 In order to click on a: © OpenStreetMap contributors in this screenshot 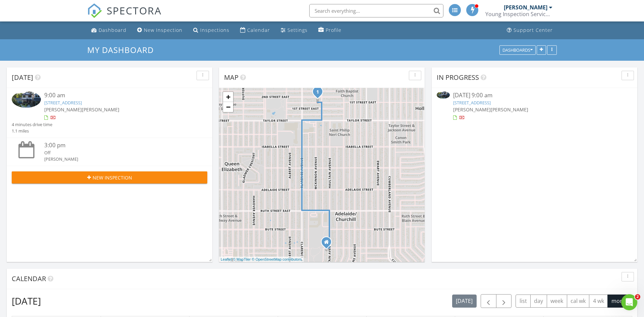, I will do `click(277, 259)`.